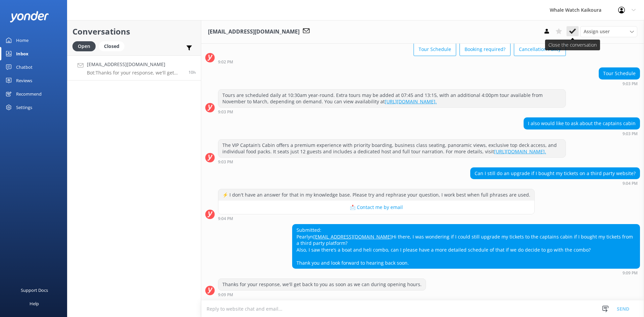  Describe the element at coordinates (112, 46) in the screenshot. I see `div: Closed` at that location.